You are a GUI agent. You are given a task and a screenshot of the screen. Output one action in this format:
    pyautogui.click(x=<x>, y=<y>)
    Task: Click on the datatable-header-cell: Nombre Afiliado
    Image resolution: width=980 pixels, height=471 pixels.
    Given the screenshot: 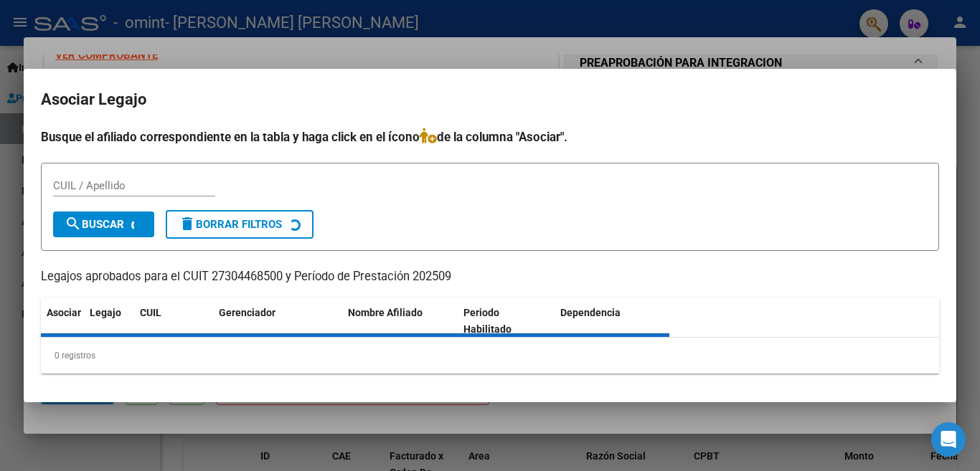 What is the action you would take?
    pyautogui.click(x=400, y=321)
    